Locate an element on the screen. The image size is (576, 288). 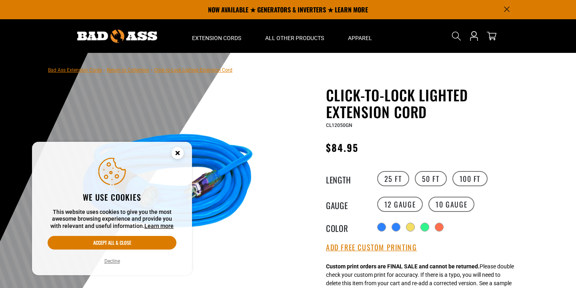
label: 100 FT is located at coordinates (470, 178).